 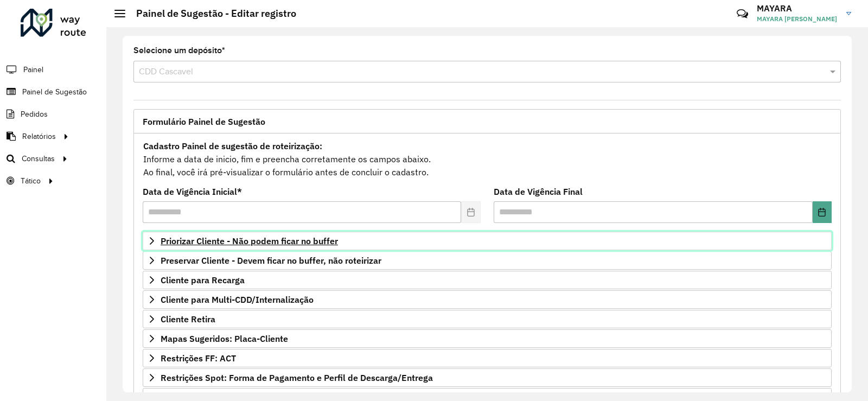 What do you see at coordinates (211, 14) in the screenshot?
I see `h2: Painel de Sugestão - Editar registro` at bounding box center [211, 14].